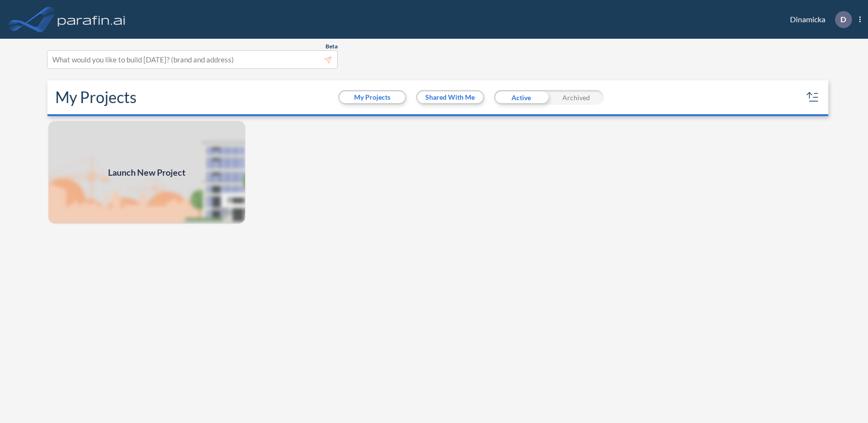 The image size is (868, 423). What do you see at coordinates (521, 98) in the screenshot?
I see `div: Active` at bounding box center [521, 98].